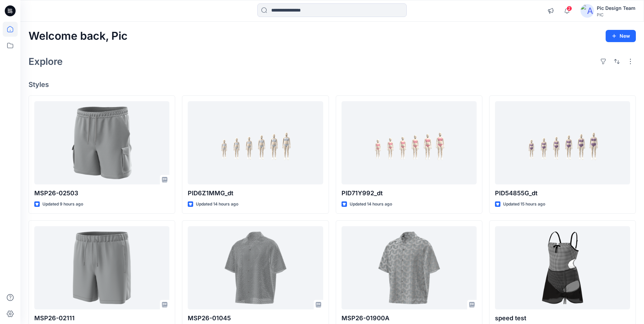 Image resolution: width=644 pixels, height=324 pixels. What do you see at coordinates (102, 193) in the screenshot?
I see `p: MSP26-02503` at bounding box center [102, 193].